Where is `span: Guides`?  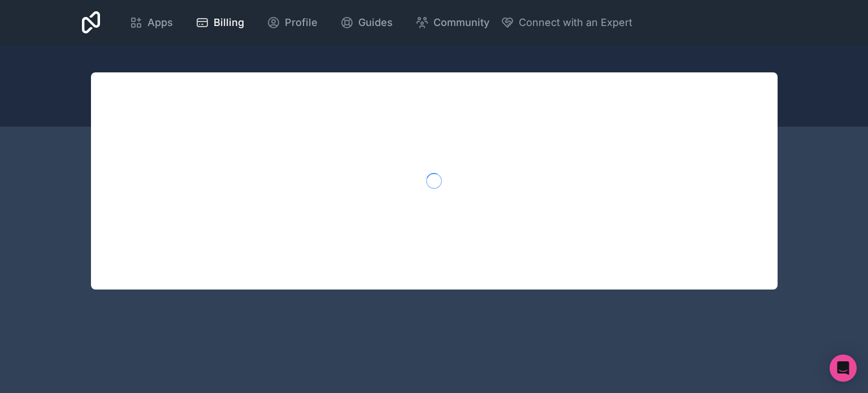
span: Guides is located at coordinates (376, 23).